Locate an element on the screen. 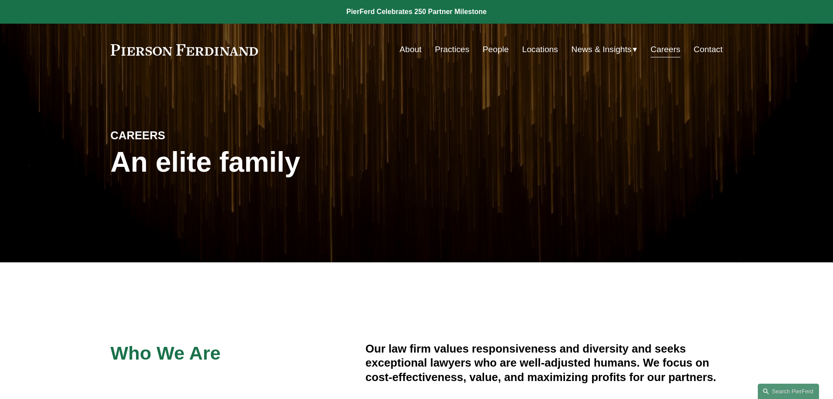  span: News & Insights is located at coordinates (602, 49).